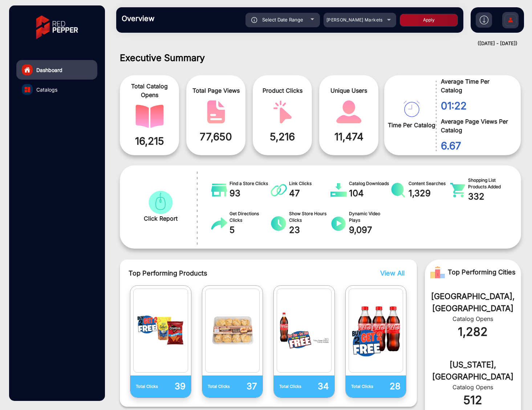 The image size is (532, 410). What do you see at coordinates (161, 218) in the screenshot?
I see `span: Click Report` at bounding box center [161, 218].